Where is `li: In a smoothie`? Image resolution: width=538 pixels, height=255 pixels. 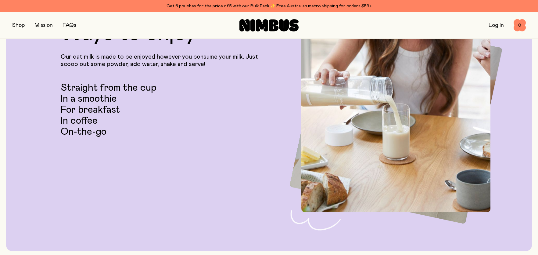
li: In a smoothie is located at coordinates (163, 99).